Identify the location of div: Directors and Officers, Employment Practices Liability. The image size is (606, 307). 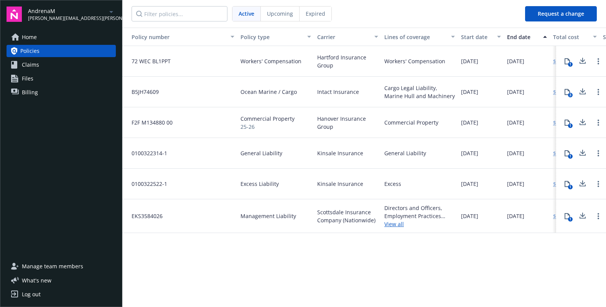
(419, 212).